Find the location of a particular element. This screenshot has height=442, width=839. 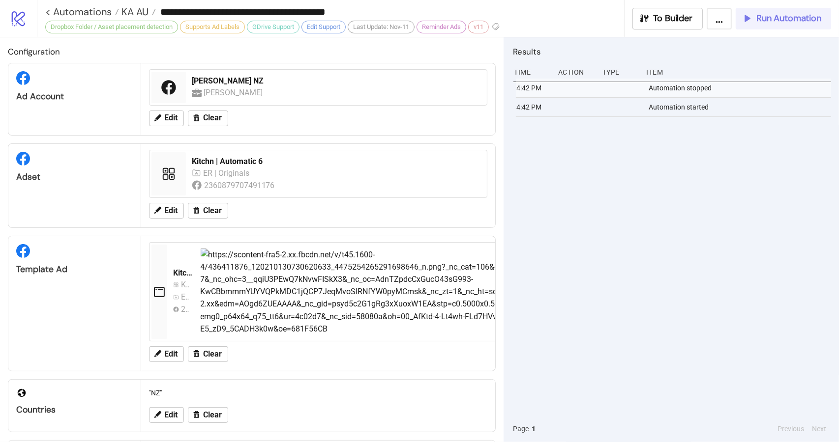

div: Adset is located at coordinates (74, 177).